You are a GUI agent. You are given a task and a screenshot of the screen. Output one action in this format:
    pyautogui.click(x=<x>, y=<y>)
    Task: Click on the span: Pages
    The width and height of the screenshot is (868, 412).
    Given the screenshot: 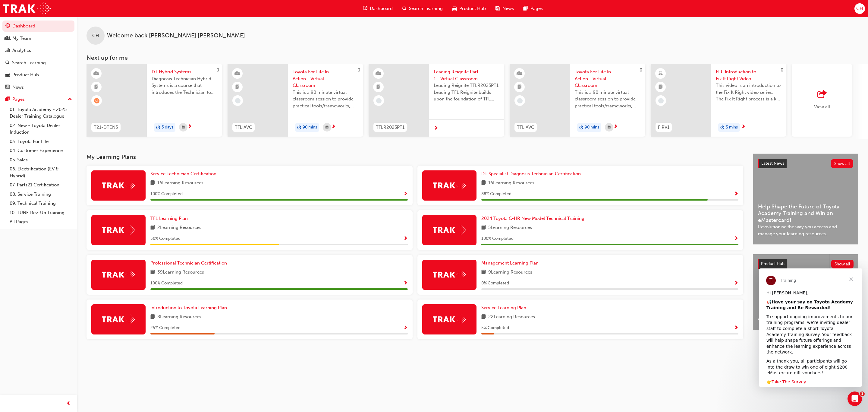 What is the action you would take?
    pyautogui.click(x=536, y=8)
    